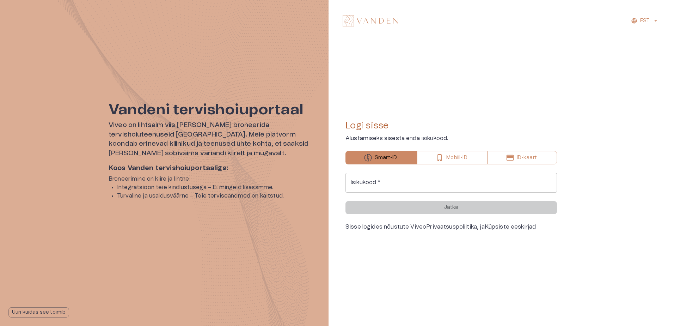 The image size is (674, 326). I want to click on a: Privaatsuspoliitika, so click(452, 227).